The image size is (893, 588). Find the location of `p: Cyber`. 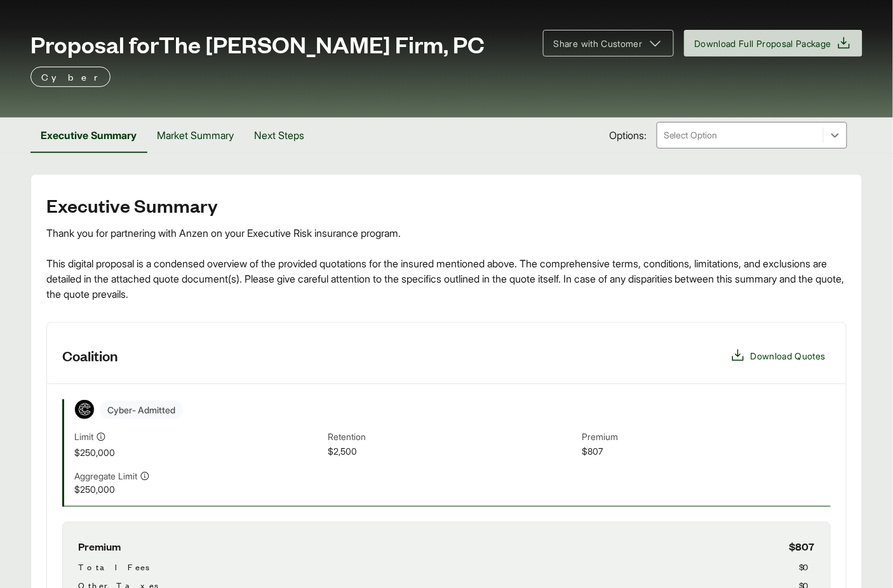

p: Cyber is located at coordinates (70, 77).